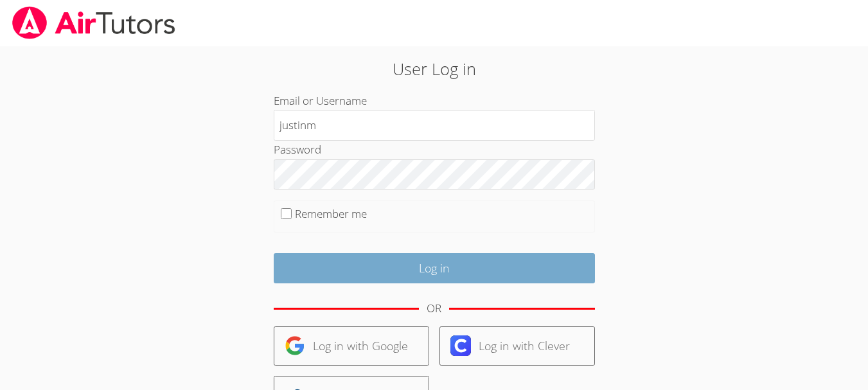 The width and height of the screenshot is (868, 390). What do you see at coordinates (434, 268) in the screenshot?
I see `input: Log in` at bounding box center [434, 268].